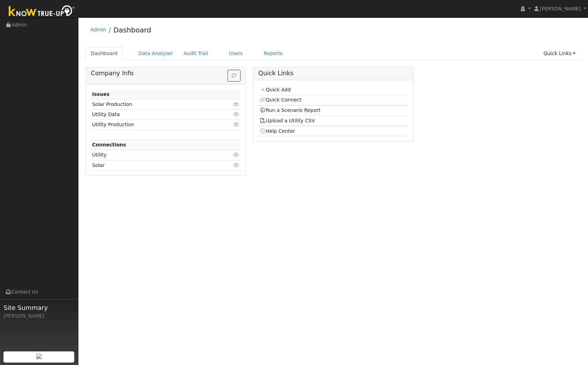 The width and height of the screenshot is (588, 365). I want to click on h5: Company Info, so click(166, 73).